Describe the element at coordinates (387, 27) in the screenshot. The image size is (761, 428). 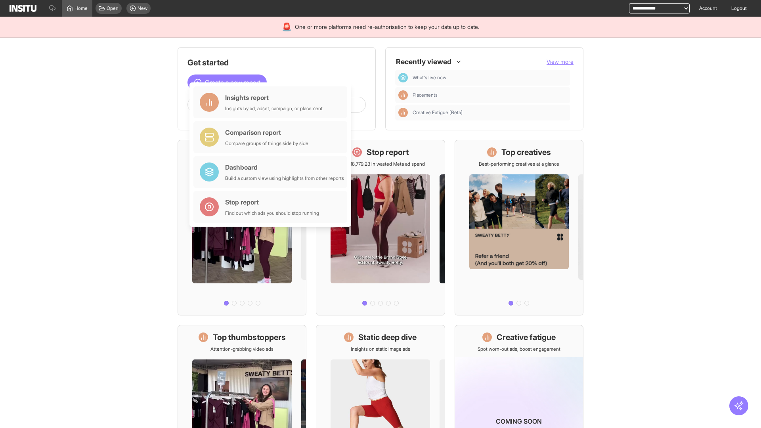
I see `span: One or more platforms need re-authorisation to keep your data up to date.` at that location.